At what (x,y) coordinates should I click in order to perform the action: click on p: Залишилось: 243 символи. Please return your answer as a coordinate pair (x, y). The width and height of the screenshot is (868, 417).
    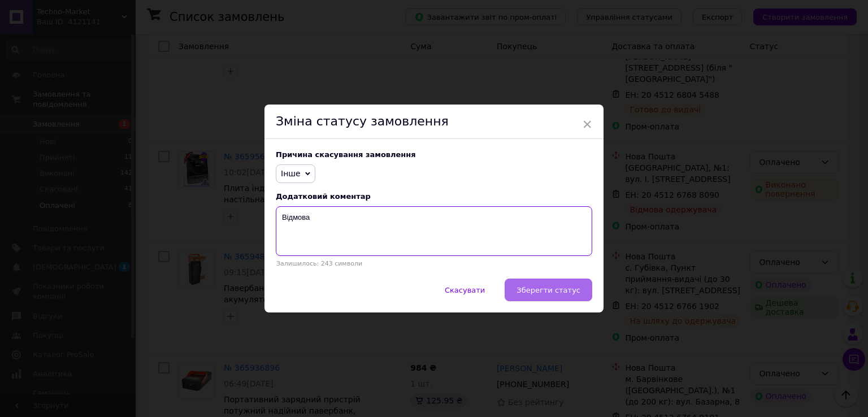
    Looking at the image, I should click on (434, 264).